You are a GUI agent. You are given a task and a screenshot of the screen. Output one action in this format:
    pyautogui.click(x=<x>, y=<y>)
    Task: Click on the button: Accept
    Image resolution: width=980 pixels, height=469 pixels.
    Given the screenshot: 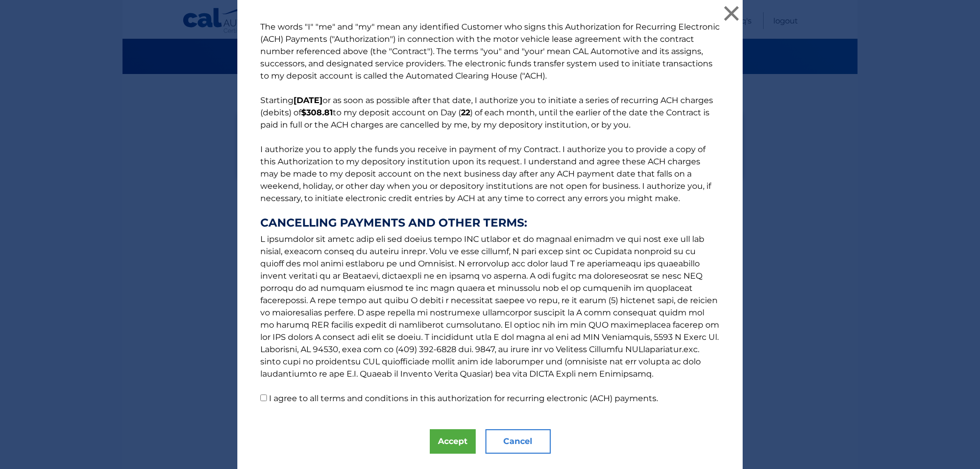 What is the action you would take?
    pyautogui.click(x=453, y=441)
    